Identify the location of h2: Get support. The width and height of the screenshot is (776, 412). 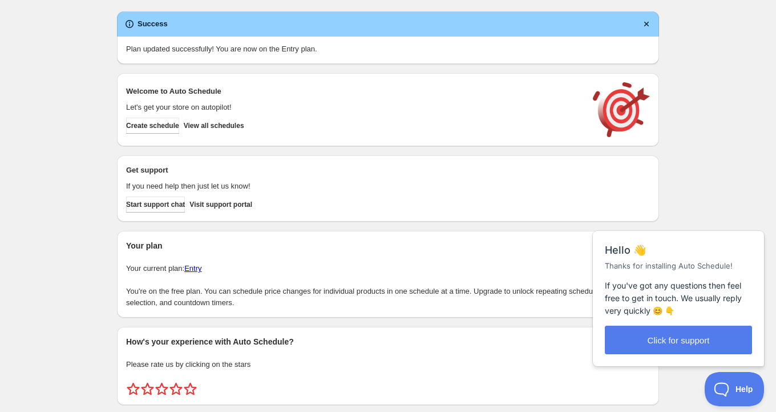
(354, 170).